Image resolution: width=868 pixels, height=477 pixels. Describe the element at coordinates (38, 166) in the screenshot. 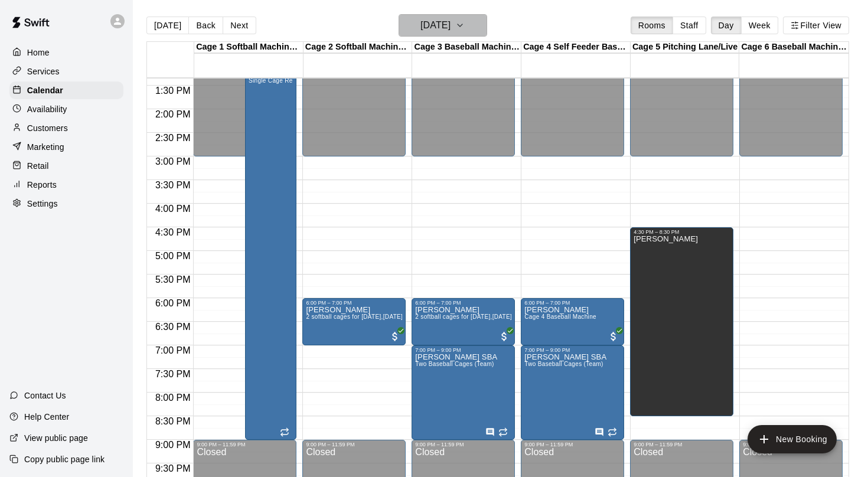

I see `p: Retail` at that location.